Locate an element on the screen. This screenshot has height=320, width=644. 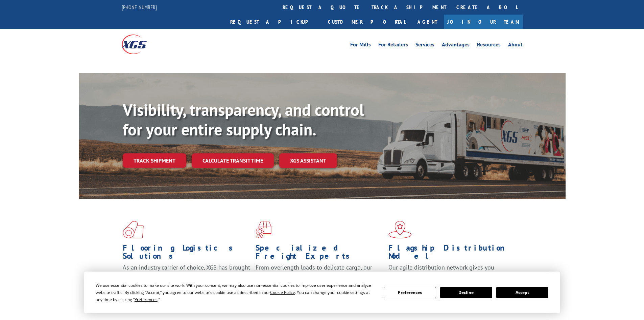
img: xgs-icon-flagship-distribution-model-red is located at coordinates (400, 230).